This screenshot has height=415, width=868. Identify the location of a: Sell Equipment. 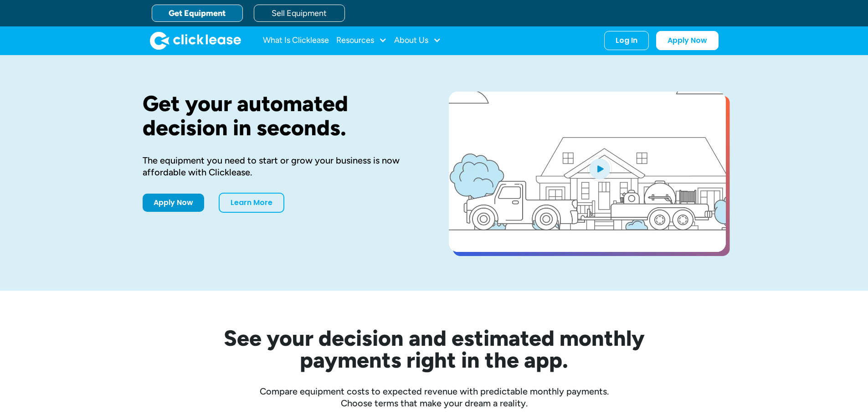
(300, 13).